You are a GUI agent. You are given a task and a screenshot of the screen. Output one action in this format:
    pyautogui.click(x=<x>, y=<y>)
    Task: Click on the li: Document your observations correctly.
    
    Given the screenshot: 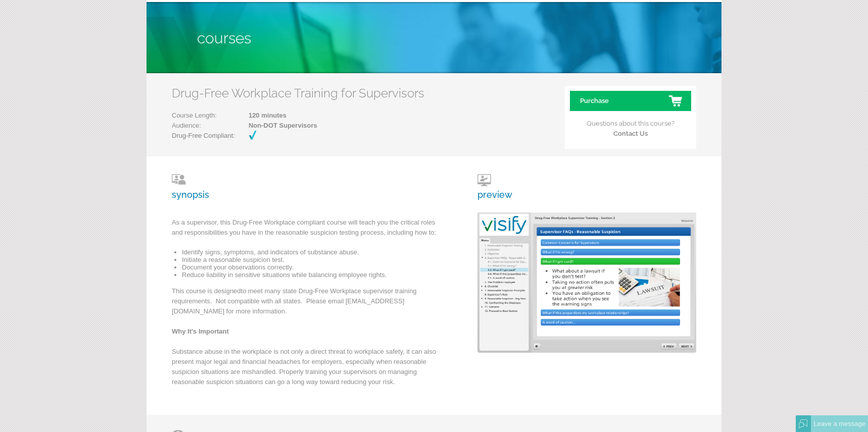 What is the action you would take?
    pyautogui.click(x=313, y=267)
    